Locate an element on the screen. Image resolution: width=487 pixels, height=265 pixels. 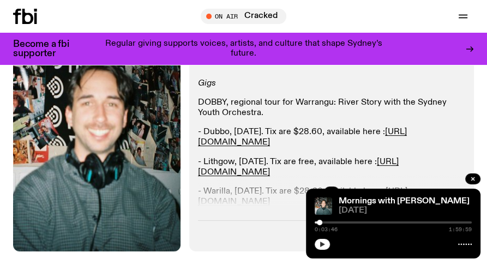
span: 0:03:46 is located at coordinates (326, 230).